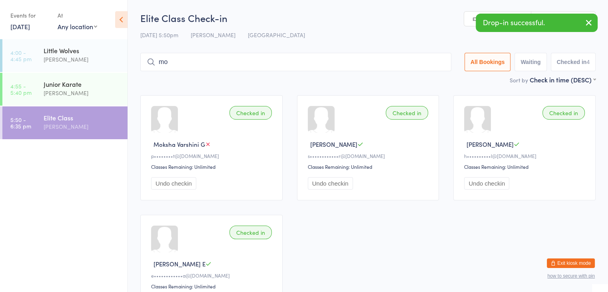 This screenshot has width=608, height=292. Describe the element at coordinates (536, 23) in the screenshot. I see `div: Drop-in successful.` at that location.